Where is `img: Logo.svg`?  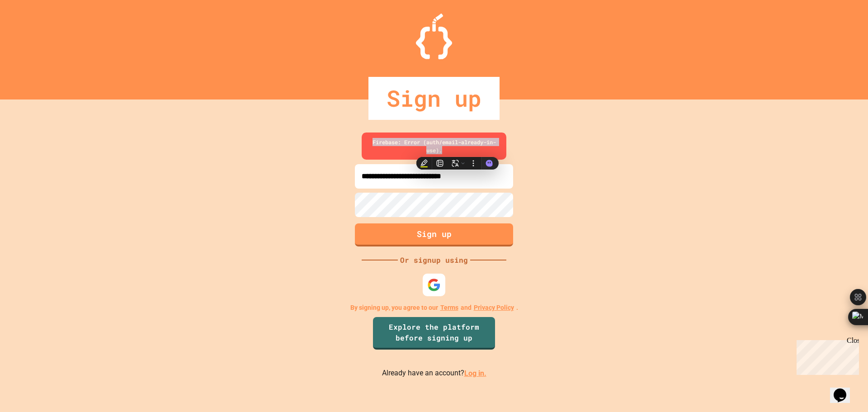 img: Logo.svg is located at coordinates (434, 36).